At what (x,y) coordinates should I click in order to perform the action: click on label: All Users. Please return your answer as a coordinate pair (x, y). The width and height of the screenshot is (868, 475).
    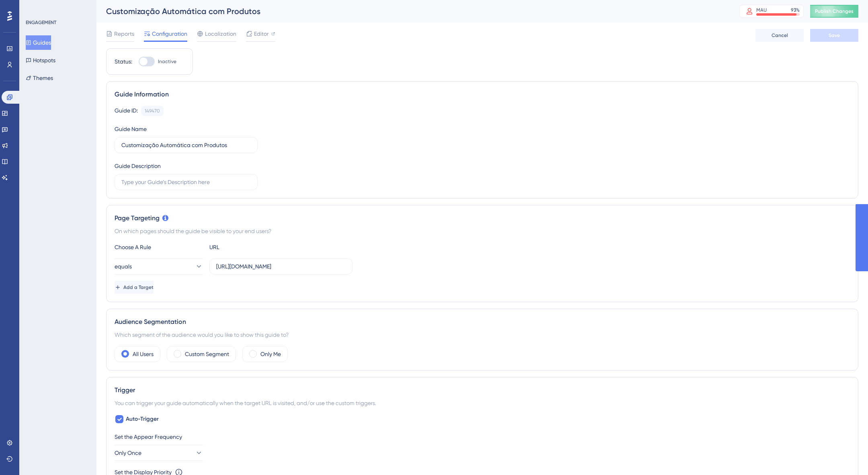
    Looking at the image, I should click on (143, 354).